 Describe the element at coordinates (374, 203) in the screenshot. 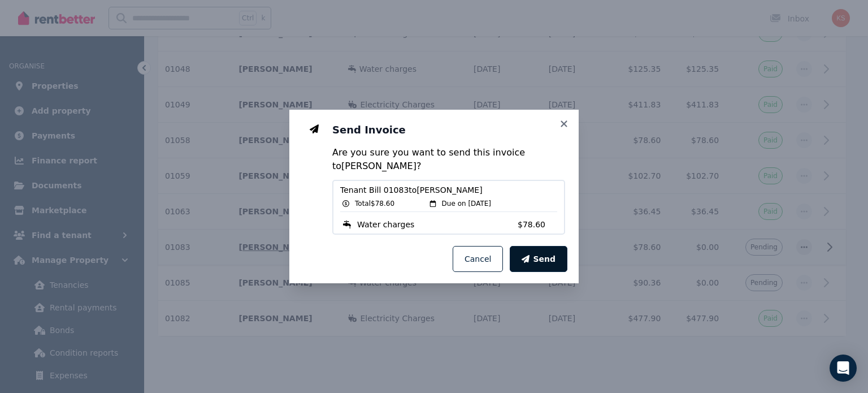

I see `span: Total $78.60` at that location.